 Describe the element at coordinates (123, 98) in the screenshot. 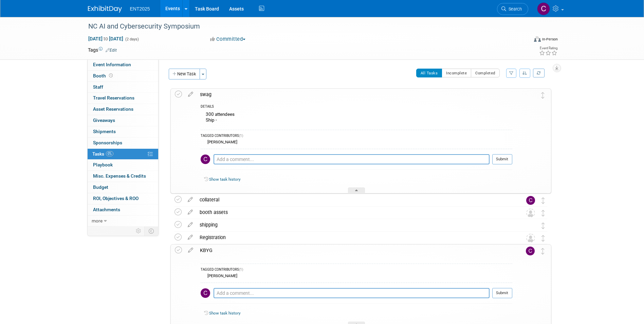

I see `a: Travel Reservations` at that location.